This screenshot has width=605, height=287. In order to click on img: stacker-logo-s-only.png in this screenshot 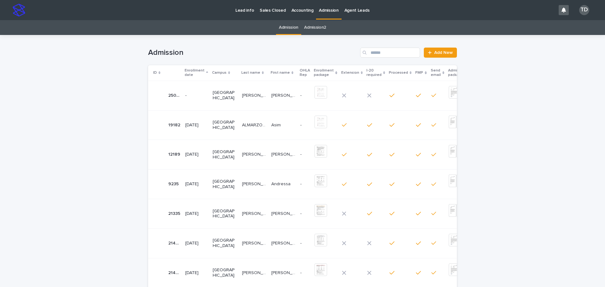, I will do `click(19, 10)`.